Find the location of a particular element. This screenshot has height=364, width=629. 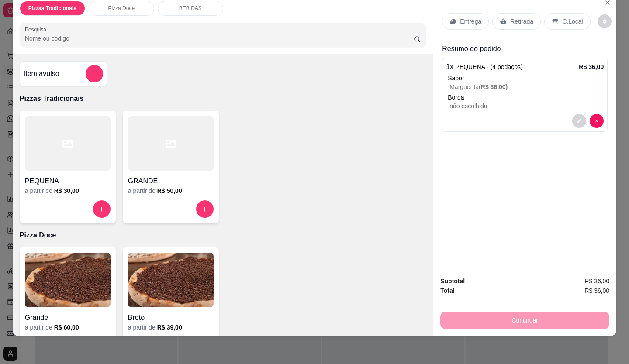

label: Pesquisa is located at coordinates (37, 29).